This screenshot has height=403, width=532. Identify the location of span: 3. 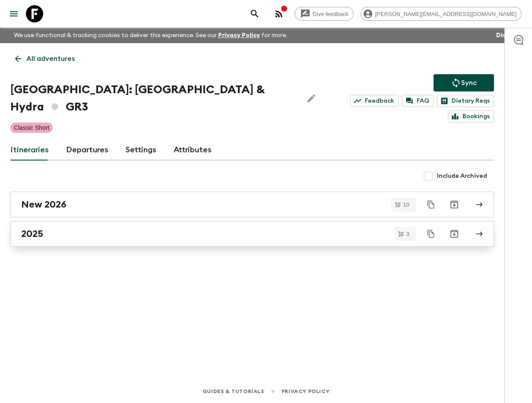
(407, 234).